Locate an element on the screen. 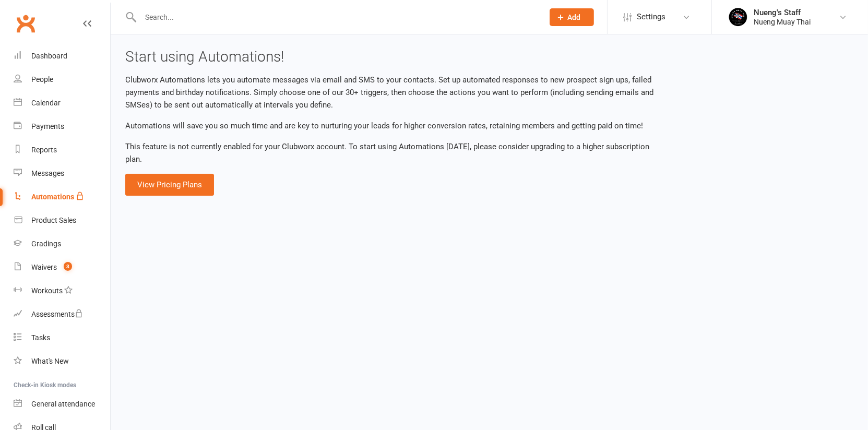 The width and height of the screenshot is (868, 430). a: People is located at coordinates (62, 79).